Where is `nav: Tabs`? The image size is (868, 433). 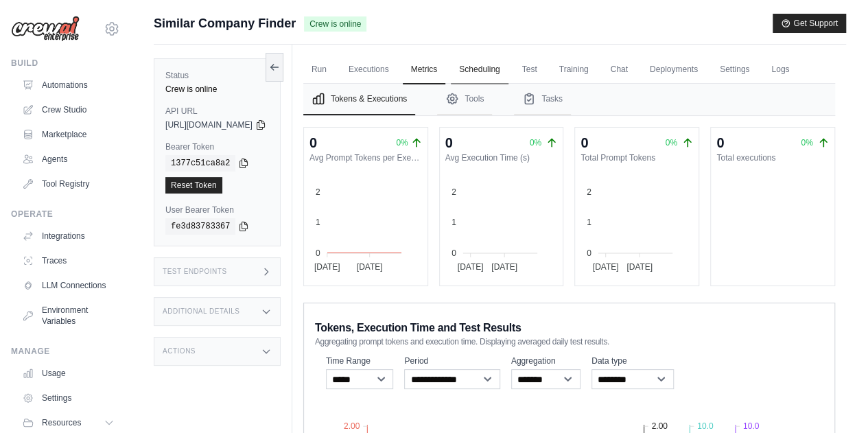 nav: Tabs is located at coordinates (569, 100).